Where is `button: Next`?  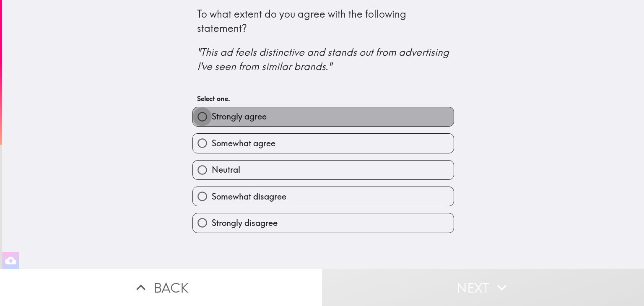 button: Next is located at coordinates (483, 287).